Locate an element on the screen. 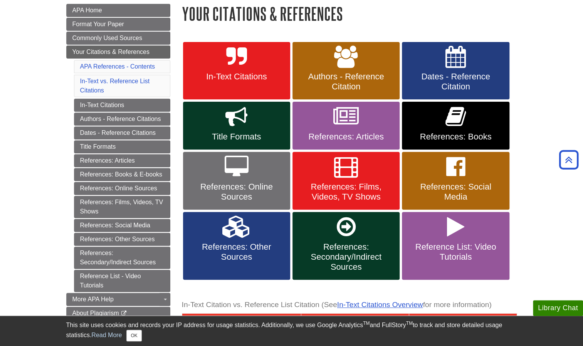  a: Authors - Reference Citations is located at coordinates (122, 119).